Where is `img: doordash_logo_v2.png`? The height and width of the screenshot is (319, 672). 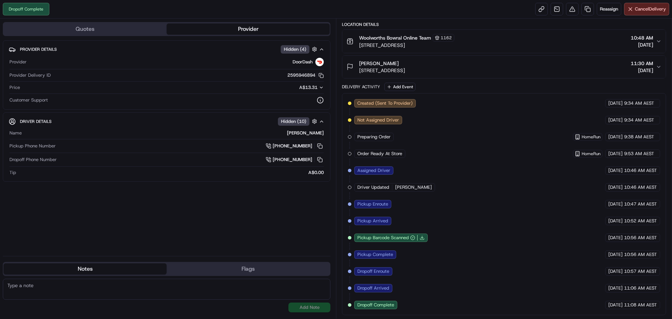
img: doordash_logo_v2.png is located at coordinates (320, 62).